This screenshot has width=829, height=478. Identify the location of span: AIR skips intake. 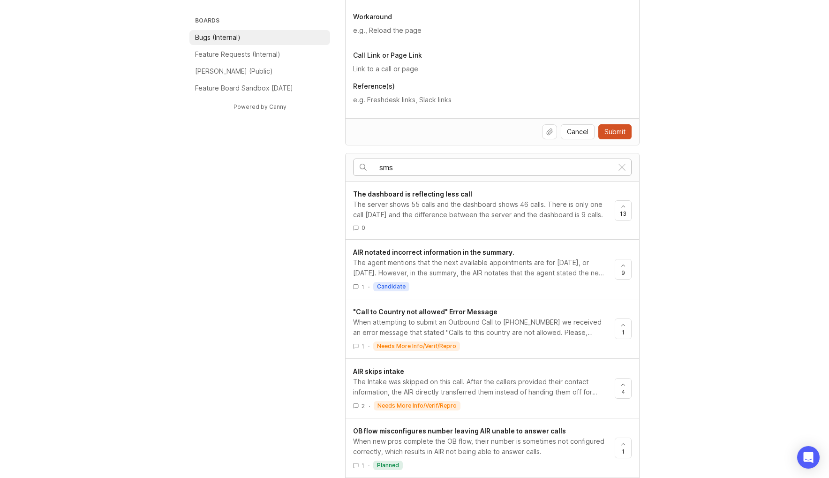
(378, 371).